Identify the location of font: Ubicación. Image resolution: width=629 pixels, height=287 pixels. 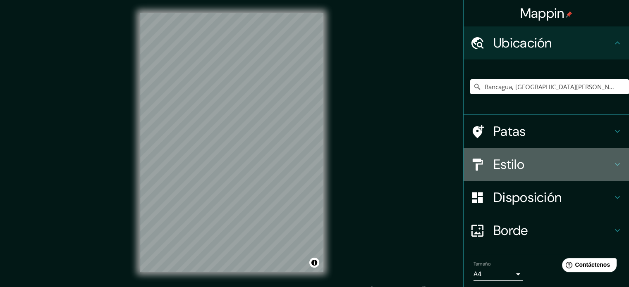
(523, 43).